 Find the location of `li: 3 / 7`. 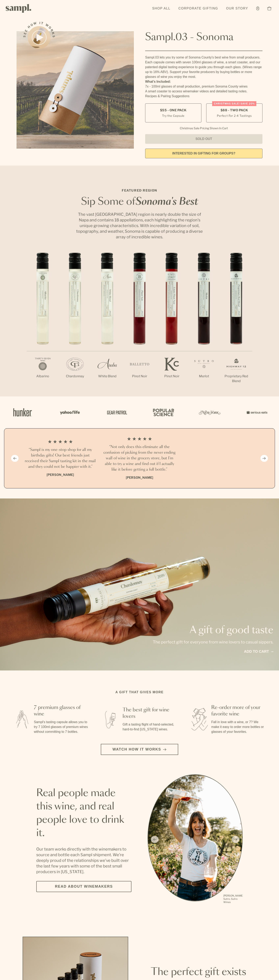

li: 3 / 7 is located at coordinates (107, 322).